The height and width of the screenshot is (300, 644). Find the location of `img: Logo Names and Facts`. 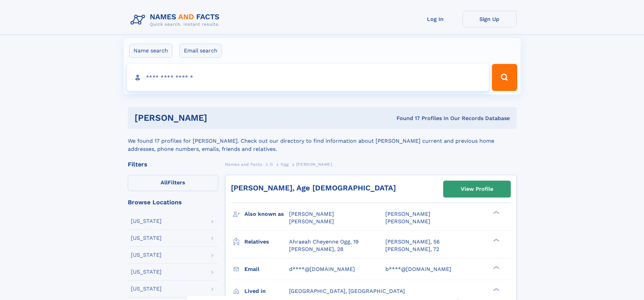

img: Logo Names and Facts is located at coordinates (177, 20).